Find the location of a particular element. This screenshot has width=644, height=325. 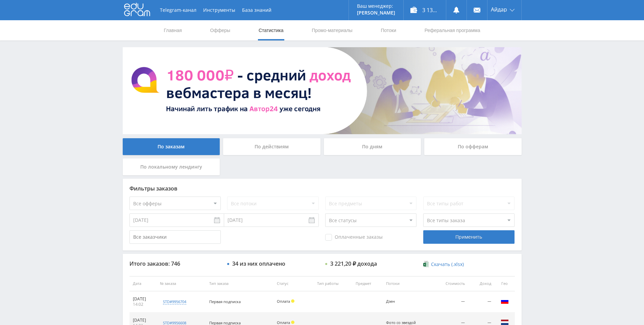

a: Потоки is located at coordinates (388, 30).